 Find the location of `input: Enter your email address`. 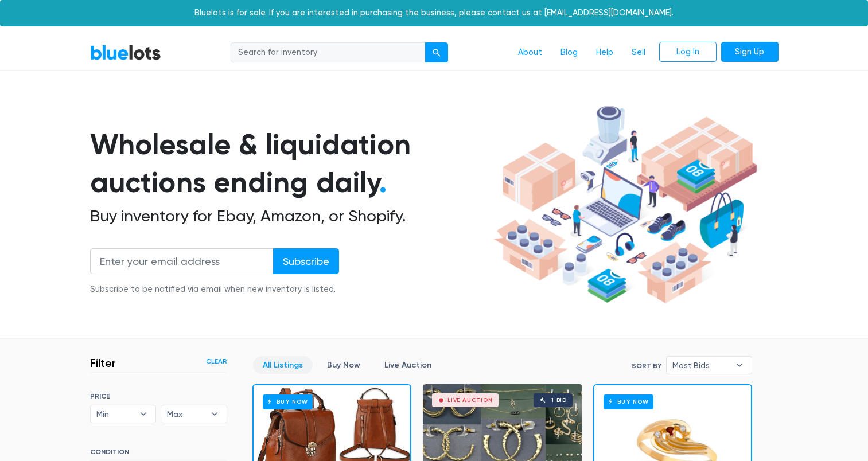

input: Enter your email address is located at coordinates (182, 261).